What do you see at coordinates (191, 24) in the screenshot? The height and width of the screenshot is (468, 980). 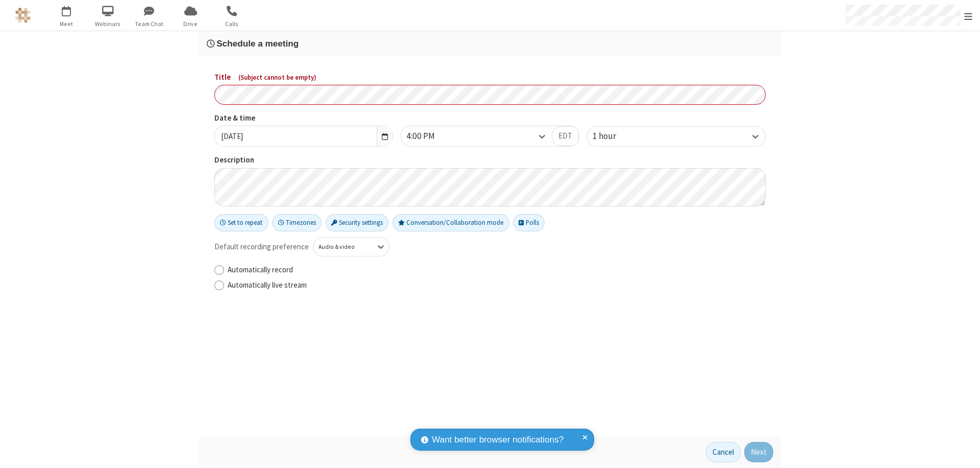 I see `span: Drive` at bounding box center [191, 24].